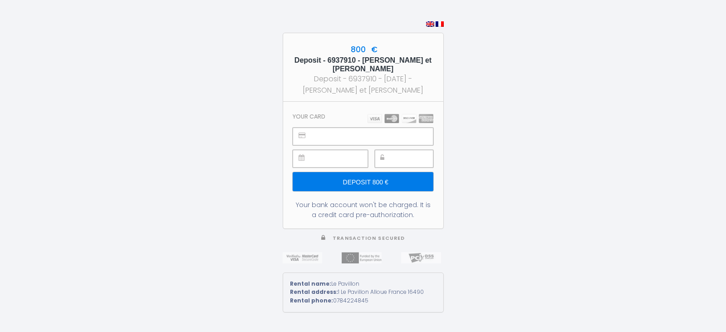 The width and height of the screenshot is (726, 332). Describe the element at coordinates (314, 291) in the screenshot. I see `strong: Rental address:` at that location.